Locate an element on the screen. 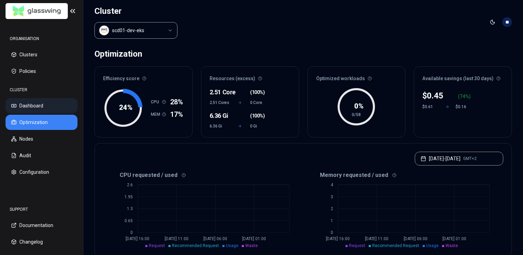  tspan: 4 is located at coordinates (332, 185).